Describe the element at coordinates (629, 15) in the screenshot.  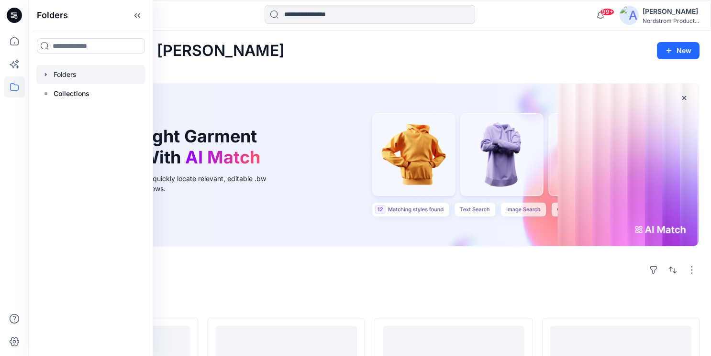
I see `img: avatar` at that location.